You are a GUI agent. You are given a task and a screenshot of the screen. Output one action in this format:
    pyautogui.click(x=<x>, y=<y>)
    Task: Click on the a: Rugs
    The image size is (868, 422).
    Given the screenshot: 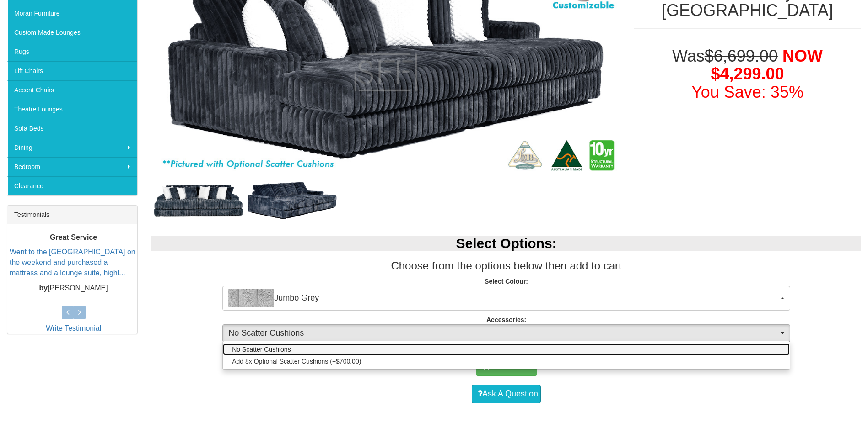 What is the action you would take?
    pyautogui.click(x=72, y=52)
    